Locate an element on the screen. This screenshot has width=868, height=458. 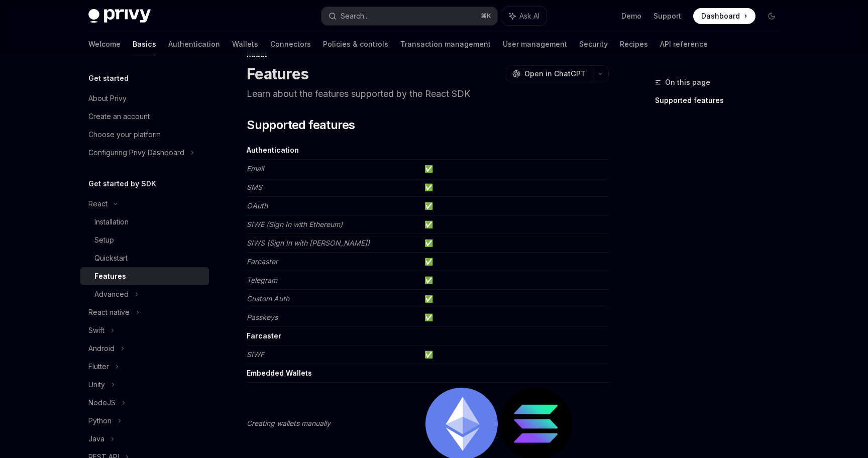
em: OAuth is located at coordinates (257, 205).